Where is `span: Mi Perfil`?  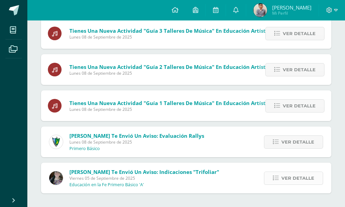 span: Mi Perfil is located at coordinates (291, 13).